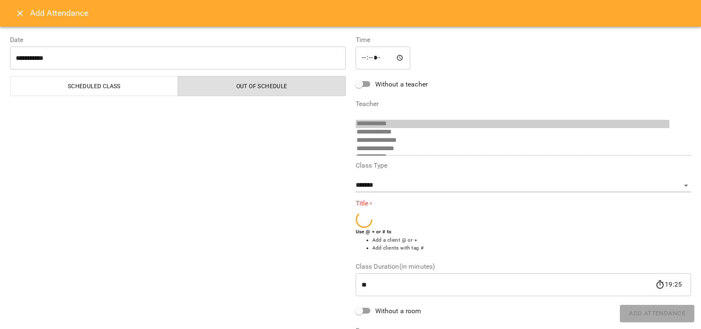  I want to click on li: Add clients with tag #, so click(532, 248).